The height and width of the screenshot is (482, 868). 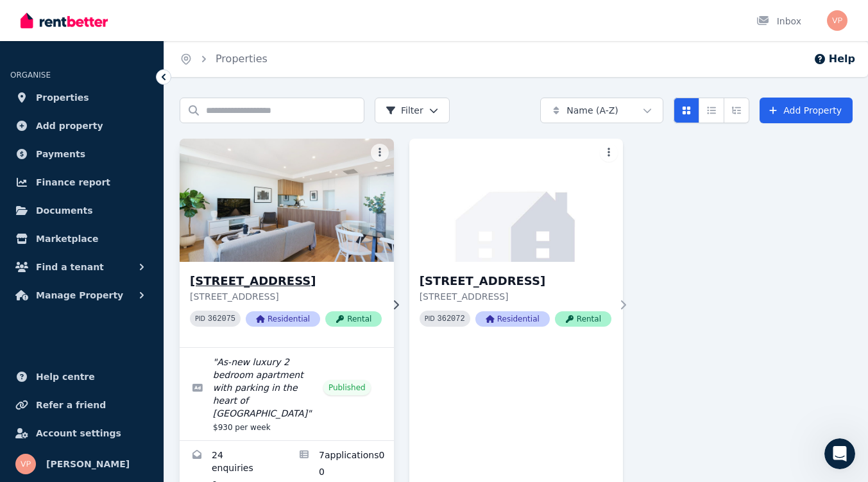 I want to click on nav: Breadcrumb, so click(x=224, y=59).